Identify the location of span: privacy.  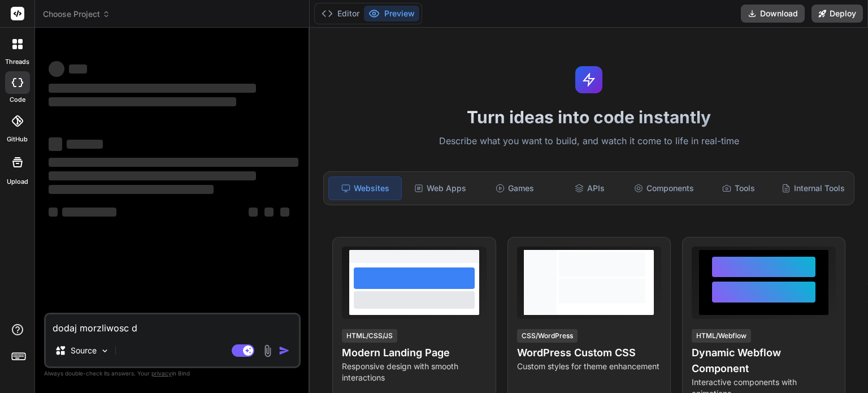
(161, 373).